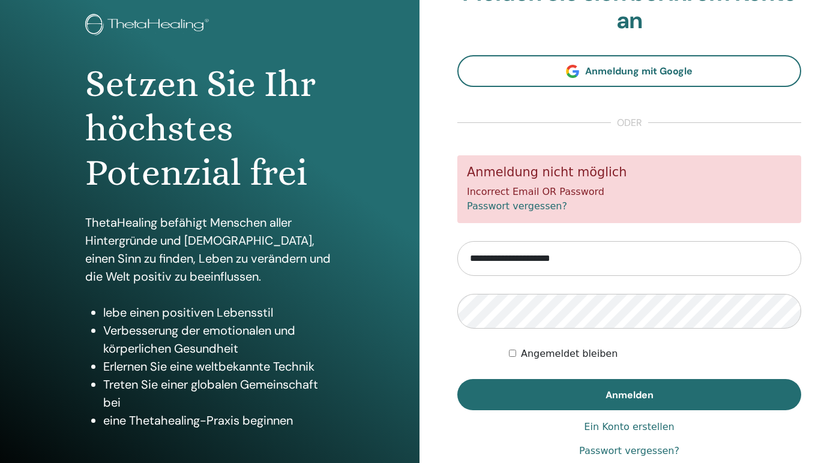 The height and width of the screenshot is (463, 839). Describe the element at coordinates (569, 354) in the screenshot. I see `label: Angemeldet bleiben` at that location.